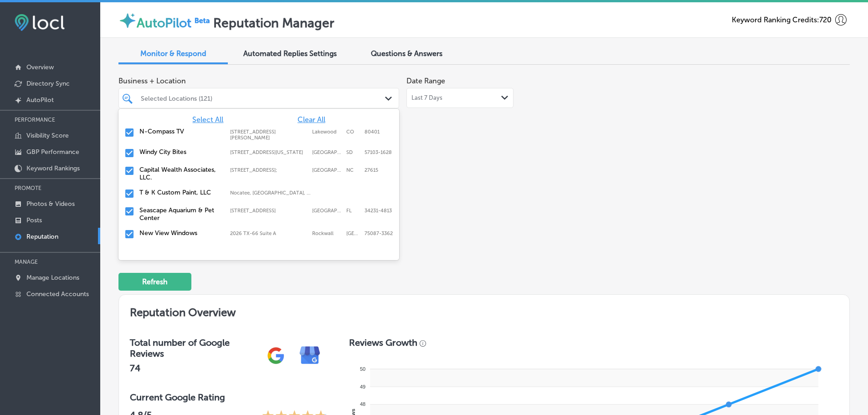 Image resolution: width=868 pixels, height=415 pixels. Describe the element at coordinates (353, 233) in the screenshot. I see `label: TX` at that location.